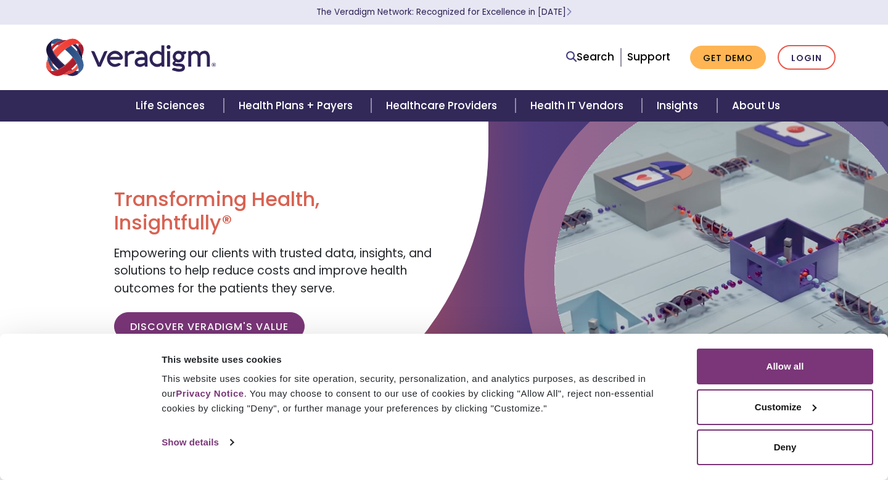  Describe the element at coordinates (297, 105) in the screenshot. I see `a: Health Plans + Payers` at that location.